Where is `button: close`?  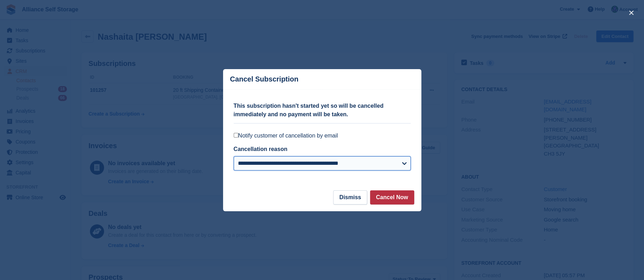 button: close is located at coordinates (631, 13).